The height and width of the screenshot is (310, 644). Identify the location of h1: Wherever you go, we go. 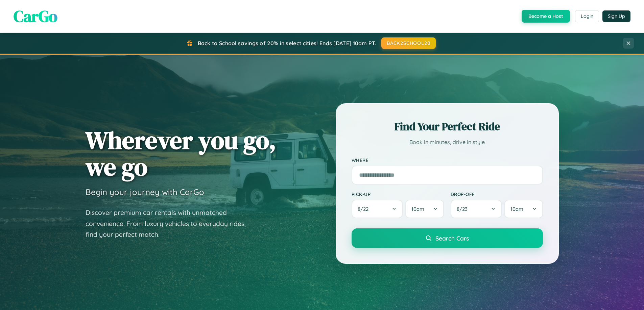
(181, 154).